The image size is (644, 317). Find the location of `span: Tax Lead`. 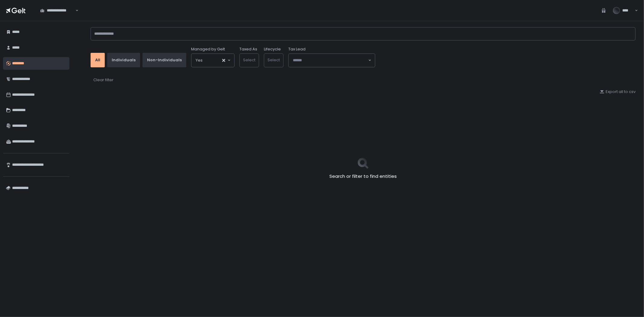

span: Tax Lead is located at coordinates (297, 49).